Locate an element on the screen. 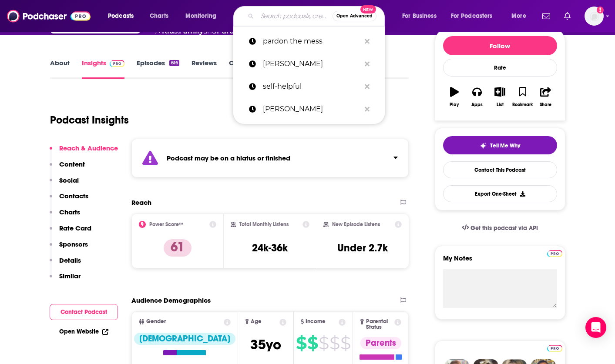 The height and width of the screenshot is (364, 615). a: Show notifications dropdown is located at coordinates (546, 16).